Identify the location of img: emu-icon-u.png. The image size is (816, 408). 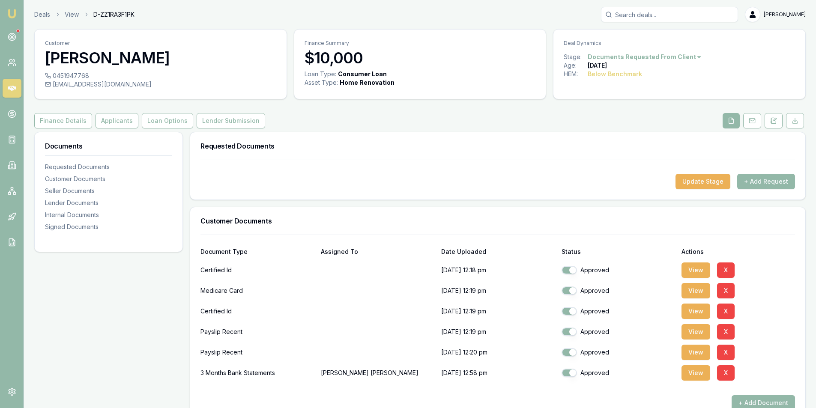
(12, 14).